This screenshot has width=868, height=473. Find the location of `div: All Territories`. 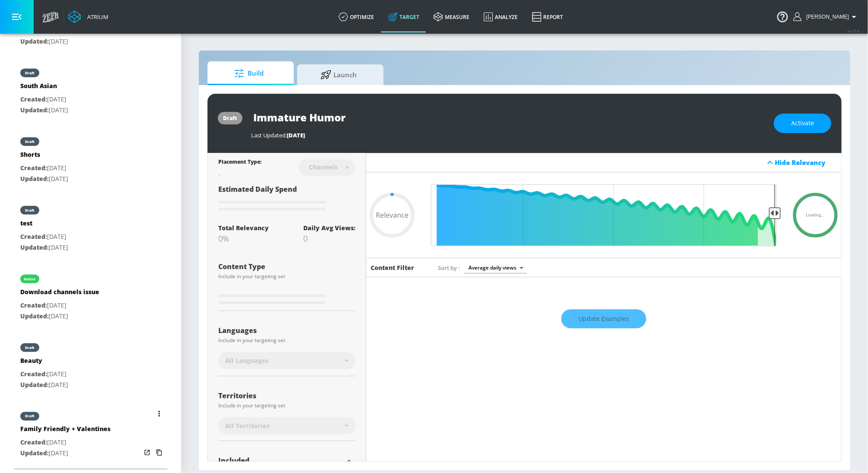

div: All Territories is located at coordinates (287, 426).